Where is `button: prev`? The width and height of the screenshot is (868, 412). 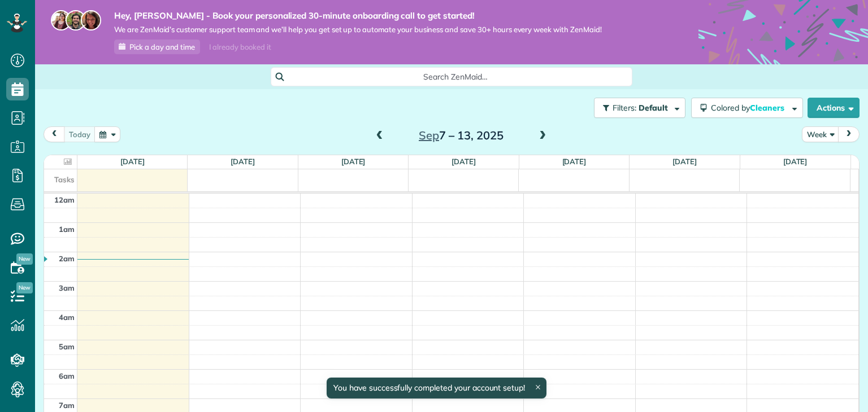 button: prev is located at coordinates (54, 134).